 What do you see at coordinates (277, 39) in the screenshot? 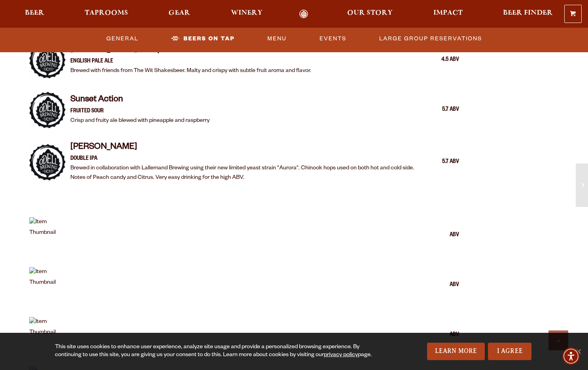
I see `a: Menu` at bounding box center [277, 39].